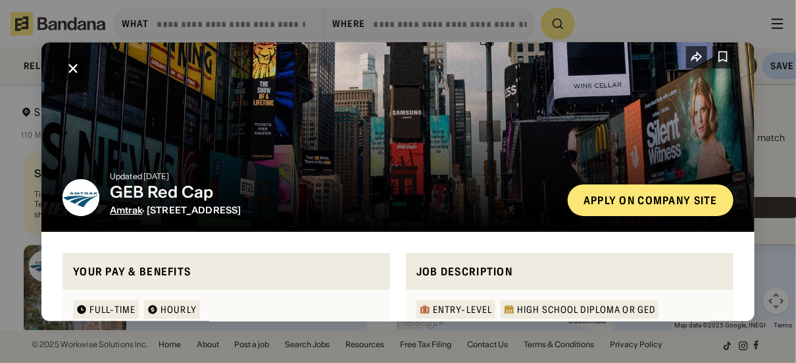 This screenshot has height=363, width=796. What do you see at coordinates (178, 310) in the screenshot?
I see `div: HOURLY` at bounding box center [178, 310].